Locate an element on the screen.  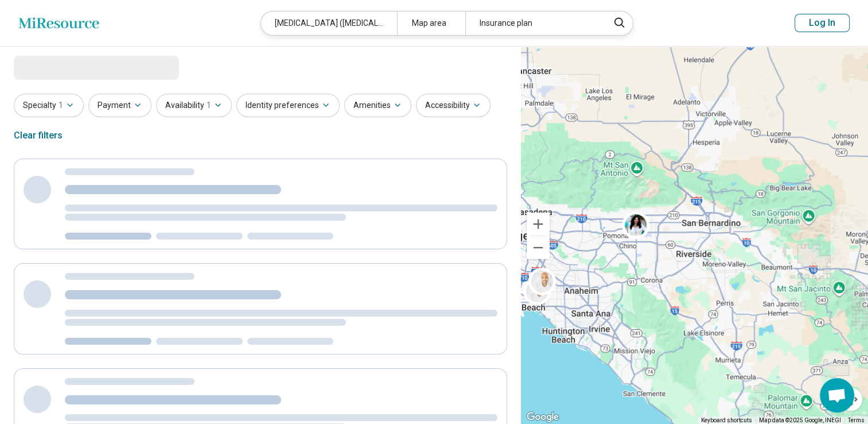
button: Accessibility is located at coordinates (453, 105).